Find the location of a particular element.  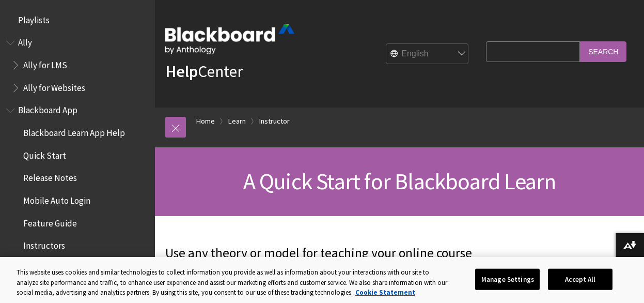

img: Blackboard by Anthology is located at coordinates (230, 40).